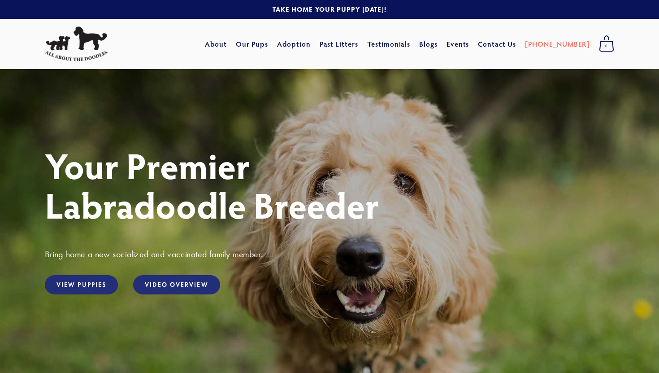 Image resolution: width=659 pixels, height=373 pixels. What do you see at coordinates (330, 254) in the screenshot?
I see `h3: Bring home a new socialized and vaccinated family member.` at bounding box center [330, 254].